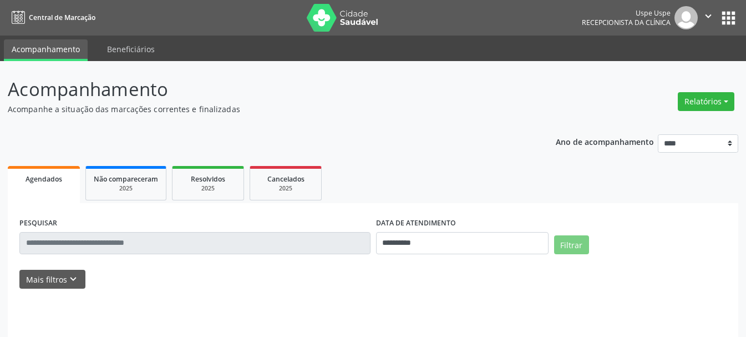  Describe the element at coordinates (208, 179) in the screenshot. I see `span: Resolvidos` at that location.